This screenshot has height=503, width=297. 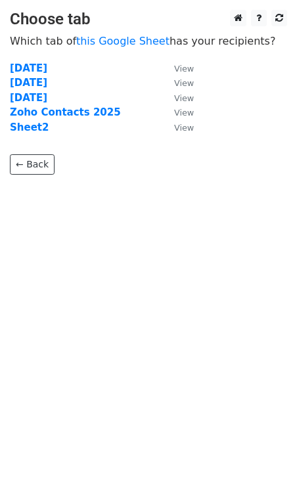 I want to click on a: this Google Sheet, so click(x=123, y=41).